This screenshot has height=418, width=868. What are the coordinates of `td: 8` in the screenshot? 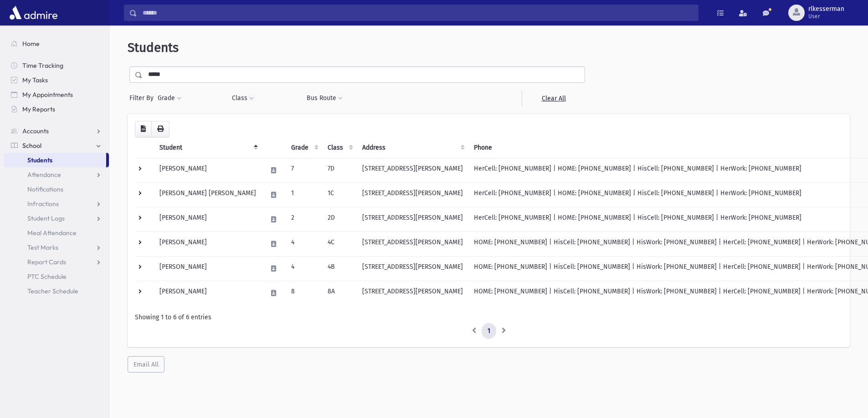 It's located at (304, 293).